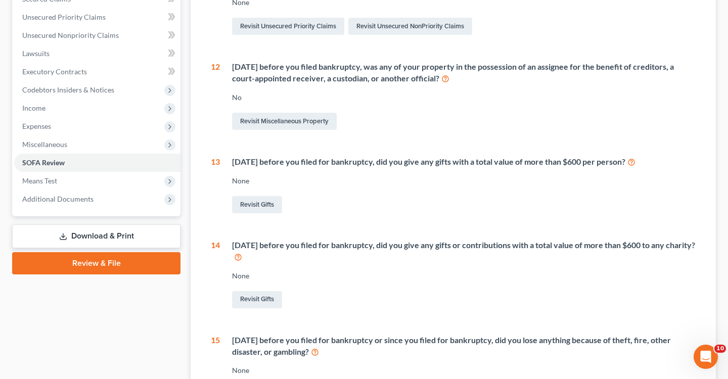 Image resolution: width=728 pixels, height=379 pixels. I want to click on a: Executory Contracts, so click(97, 72).